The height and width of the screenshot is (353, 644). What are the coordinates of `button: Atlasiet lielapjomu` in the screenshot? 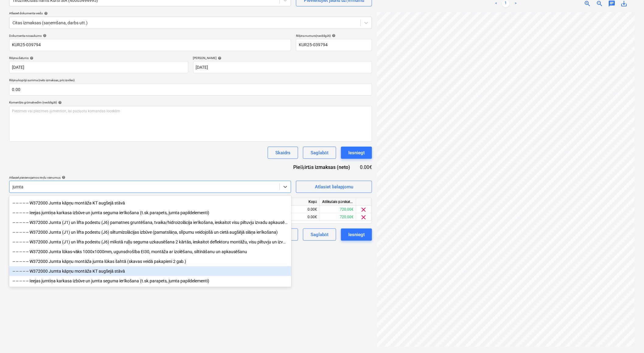 It's located at (334, 187).